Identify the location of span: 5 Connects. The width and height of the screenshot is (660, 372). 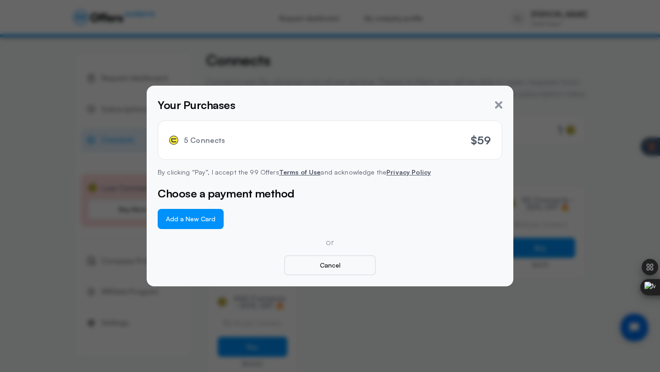
(204, 140).